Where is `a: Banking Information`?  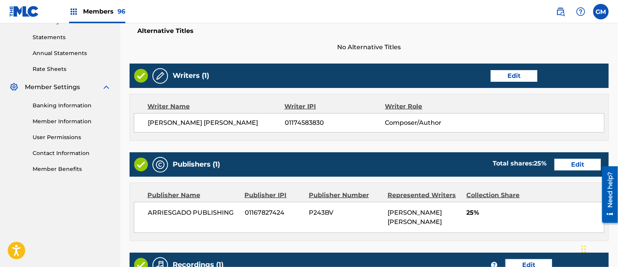
a: Banking Information is located at coordinates (72, 106).